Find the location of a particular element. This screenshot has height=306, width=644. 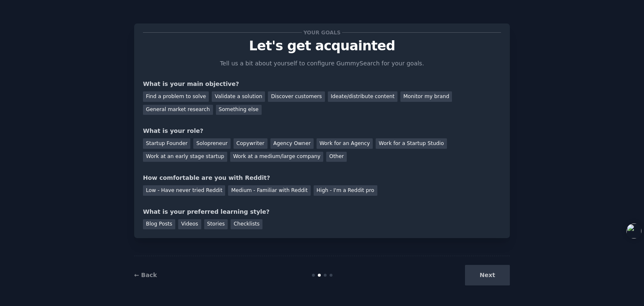

div: Find a problem to solve is located at coordinates (176, 96).